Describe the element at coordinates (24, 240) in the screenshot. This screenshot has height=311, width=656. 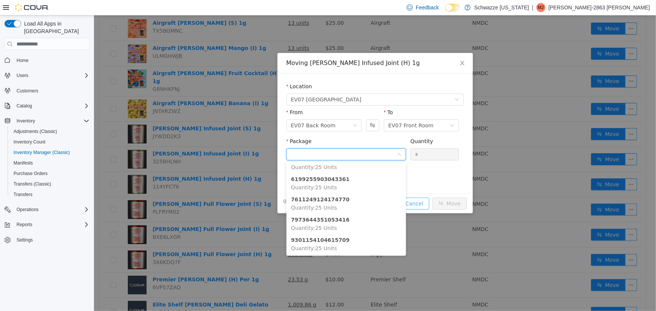
I see `a: Settings` at that location.